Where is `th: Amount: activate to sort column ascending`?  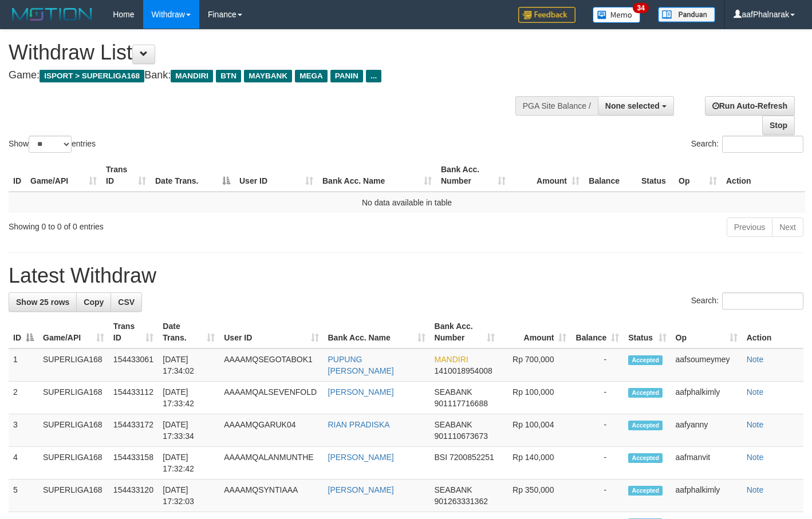
th: Amount: activate to sort column ascending is located at coordinates (547, 175).